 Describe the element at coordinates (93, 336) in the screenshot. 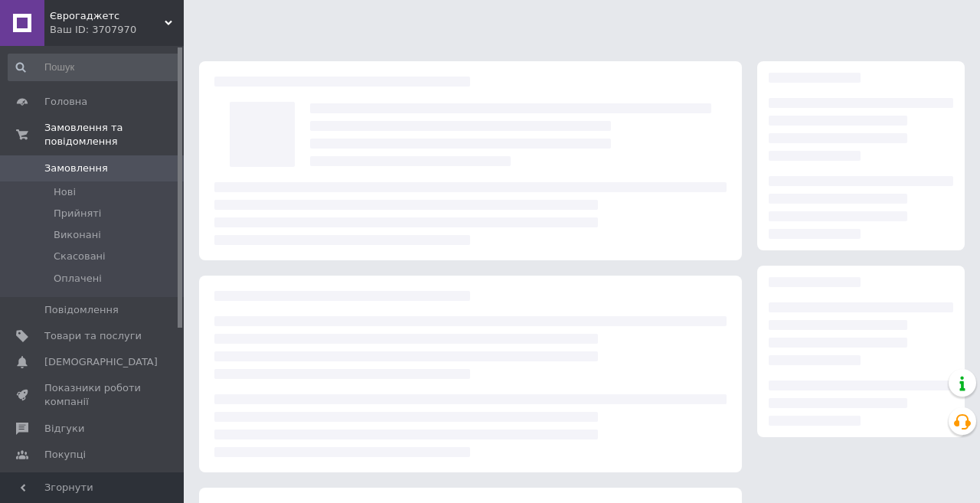

I see `span: Товари та послуги` at that location.